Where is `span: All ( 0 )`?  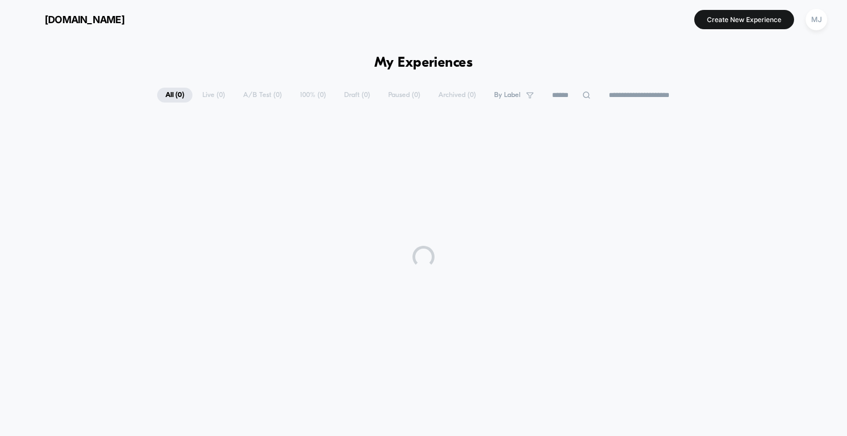
span: All ( 0 ) is located at coordinates (175, 95).